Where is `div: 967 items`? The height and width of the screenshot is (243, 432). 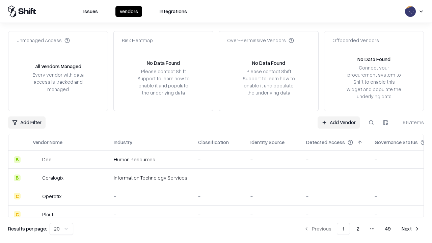
div: 967 items is located at coordinates (411, 122).